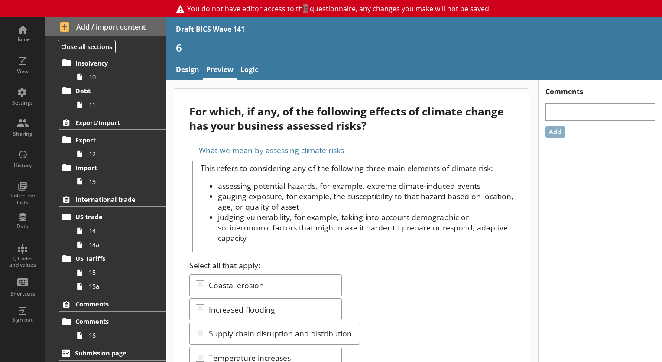 The image size is (662, 362). Describe the element at coordinates (112, 353) in the screenshot. I see `a: Submission page` at that location.